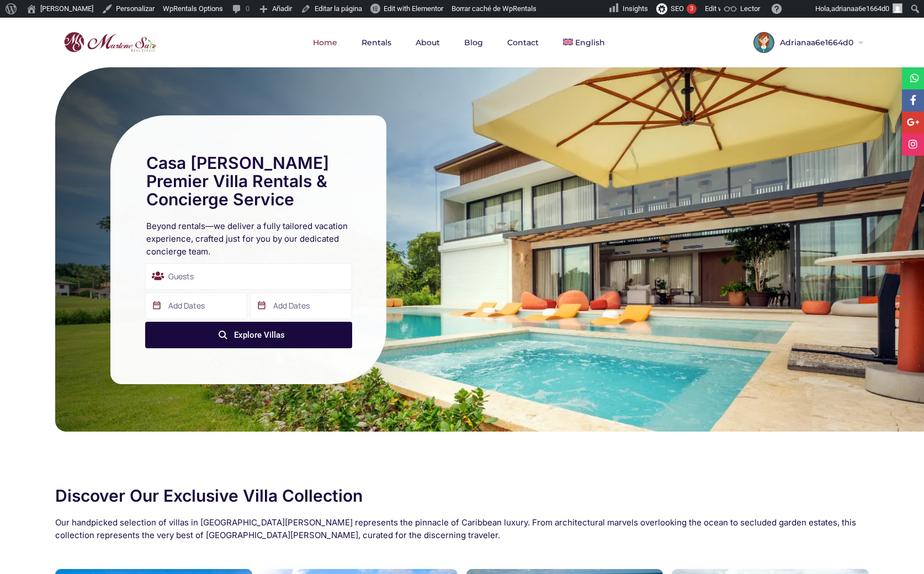 The image size is (924, 574). What do you see at coordinates (473, 43) in the screenshot?
I see `a: Blog` at bounding box center [473, 43].